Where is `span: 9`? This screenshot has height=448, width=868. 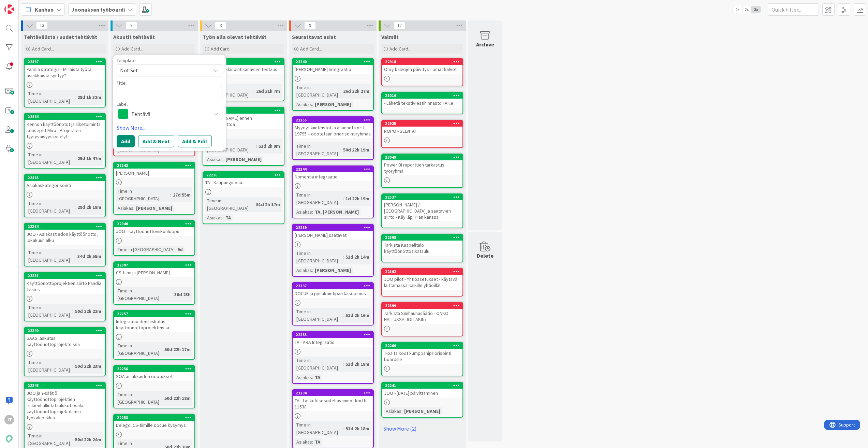 span: 9 is located at coordinates (131, 25).